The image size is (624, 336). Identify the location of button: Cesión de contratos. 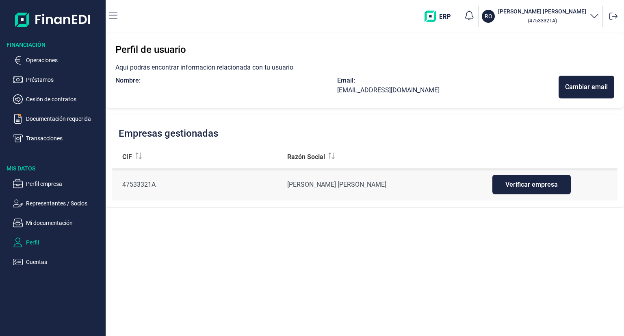
(58, 99).